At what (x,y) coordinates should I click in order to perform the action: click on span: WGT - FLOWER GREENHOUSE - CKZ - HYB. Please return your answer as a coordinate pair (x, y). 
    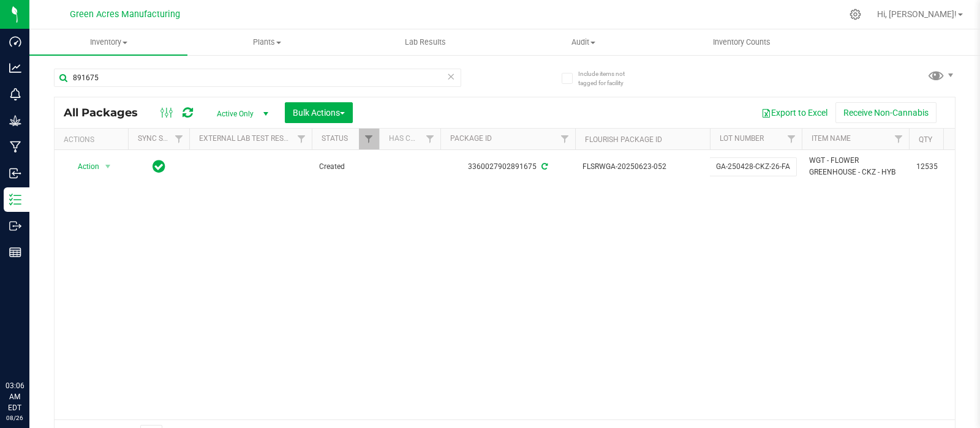
    Looking at the image, I should click on (855, 167).